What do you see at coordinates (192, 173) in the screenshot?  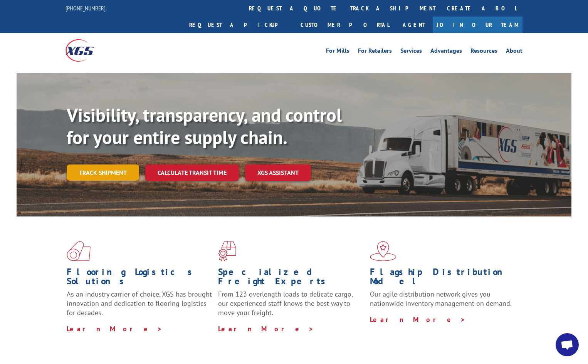 I see `a: Calculate transit time` at bounding box center [192, 173].